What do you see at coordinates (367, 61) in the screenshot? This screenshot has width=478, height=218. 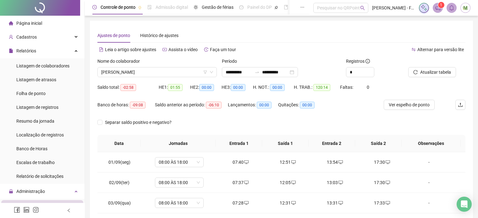 I see `span: info-circle` at bounding box center [367, 61].